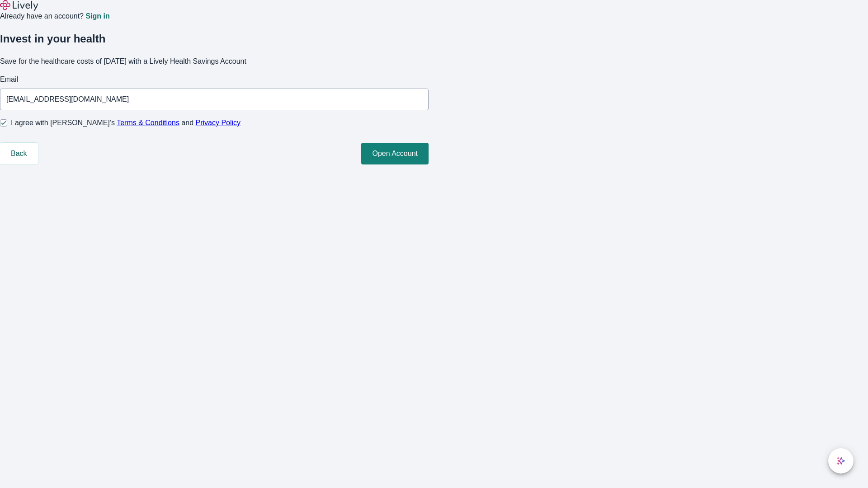  I want to click on button: chat, so click(841, 461).